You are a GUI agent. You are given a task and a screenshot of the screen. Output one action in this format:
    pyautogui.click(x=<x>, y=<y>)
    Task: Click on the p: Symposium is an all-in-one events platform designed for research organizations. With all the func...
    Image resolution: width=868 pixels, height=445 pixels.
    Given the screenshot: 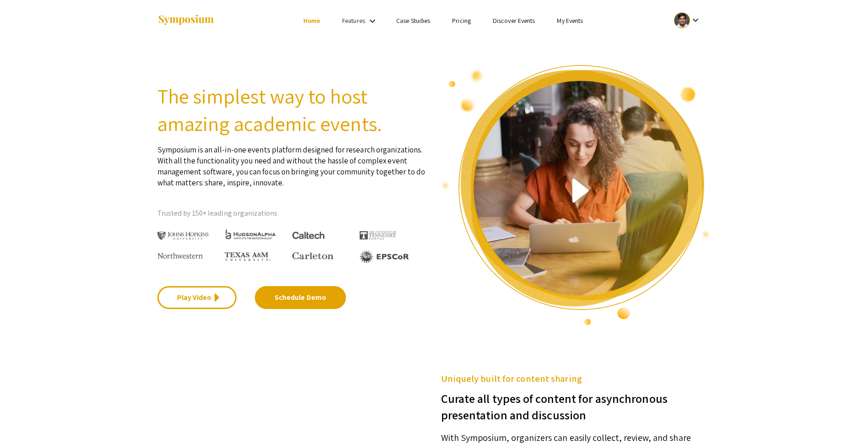 What is the action you would take?
    pyautogui.click(x=293, y=162)
    